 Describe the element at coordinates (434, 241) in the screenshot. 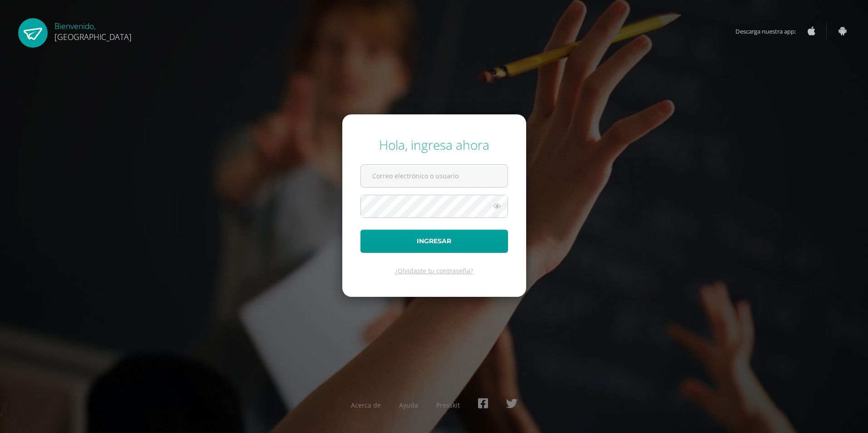

I see `button: Ingresar` at that location.